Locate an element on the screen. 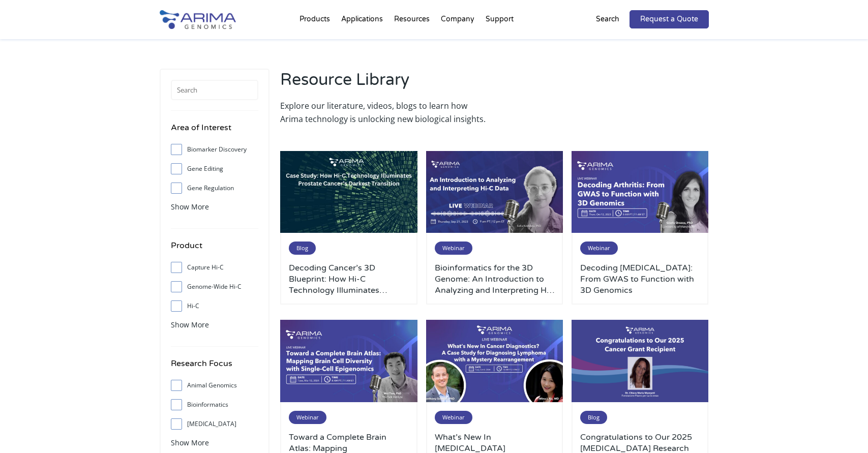  a: Request a Quote is located at coordinates (669, 19).